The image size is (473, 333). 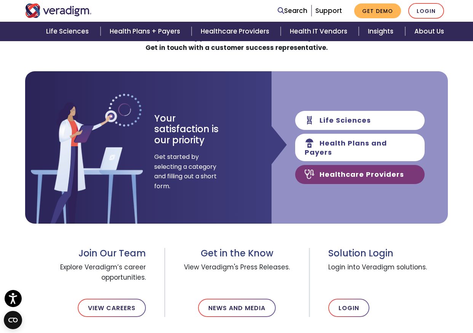 What do you see at coordinates (429, 31) in the screenshot?
I see `a: About Us` at bounding box center [429, 31].